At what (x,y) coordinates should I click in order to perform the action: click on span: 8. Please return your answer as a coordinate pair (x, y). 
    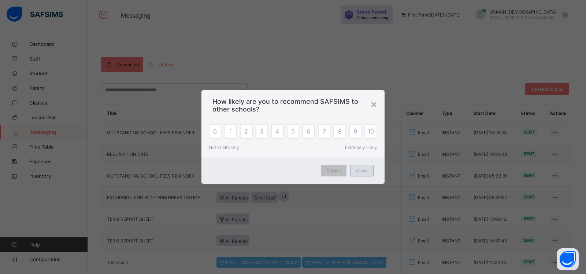
    Looking at the image, I should click on (340, 131).